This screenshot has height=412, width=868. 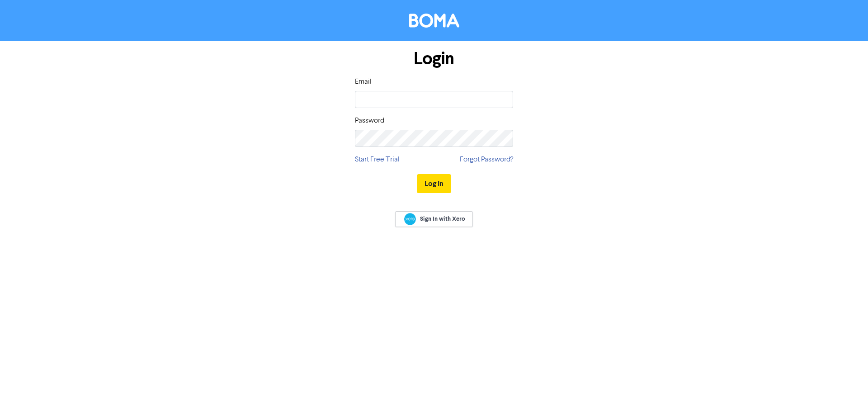 I want to click on a: Start Free Trial, so click(x=377, y=159).